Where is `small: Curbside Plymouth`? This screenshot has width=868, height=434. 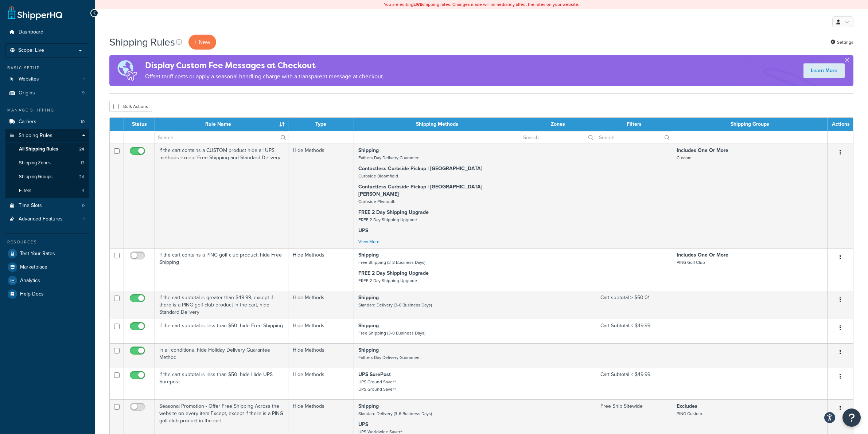 small: Curbside Plymouth is located at coordinates (377, 202).